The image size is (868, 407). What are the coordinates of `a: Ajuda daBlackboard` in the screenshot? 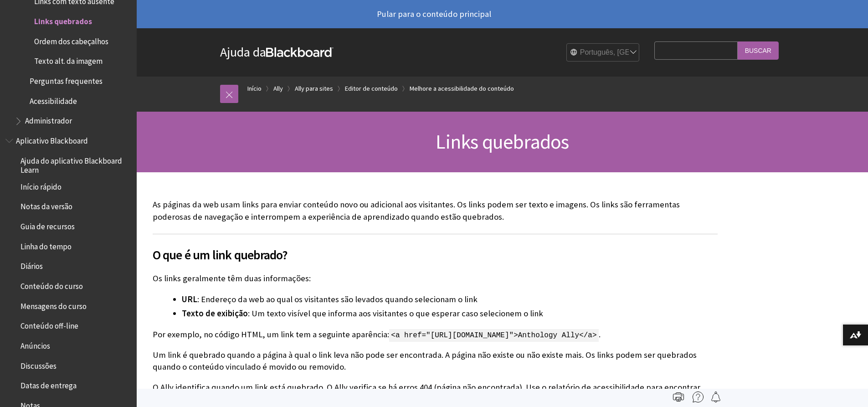 It's located at (277, 52).